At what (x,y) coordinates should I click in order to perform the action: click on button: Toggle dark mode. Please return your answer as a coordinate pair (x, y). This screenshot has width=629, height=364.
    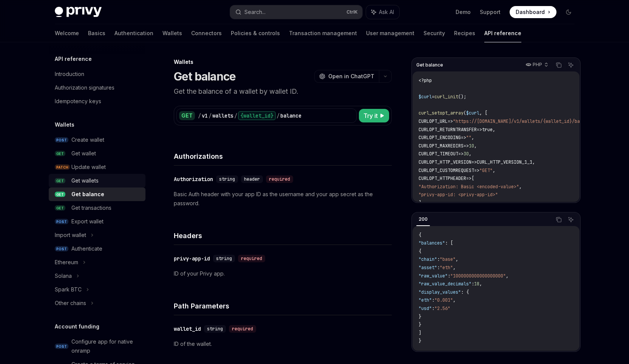
    Looking at the image, I should click on (569, 12).